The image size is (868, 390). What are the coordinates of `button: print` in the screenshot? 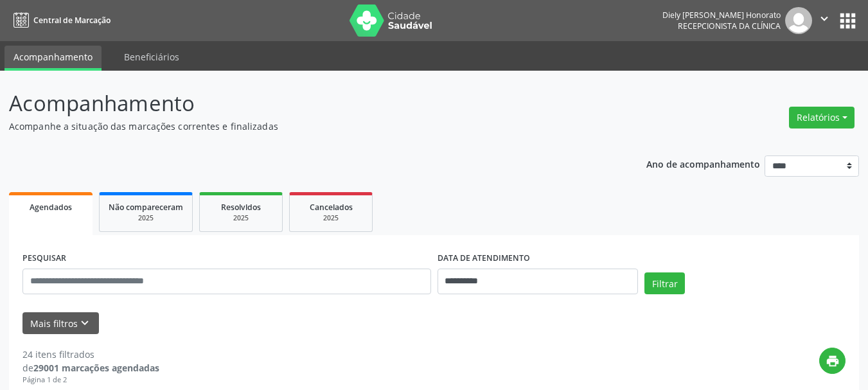 It's located at (832, 360).